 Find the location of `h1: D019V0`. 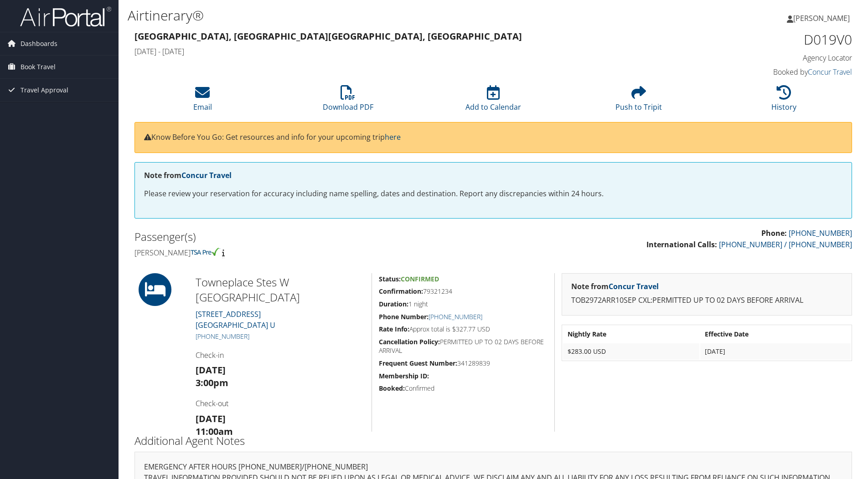

h1: D019V0 is located at coordinates (768, 40).